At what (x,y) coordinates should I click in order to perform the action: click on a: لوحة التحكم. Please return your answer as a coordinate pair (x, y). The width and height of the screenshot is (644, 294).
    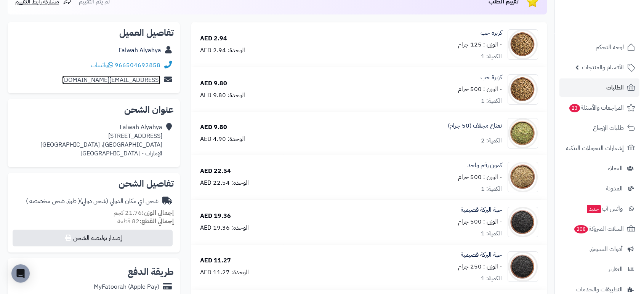
    Looking at the image, I should click on (599, 47).